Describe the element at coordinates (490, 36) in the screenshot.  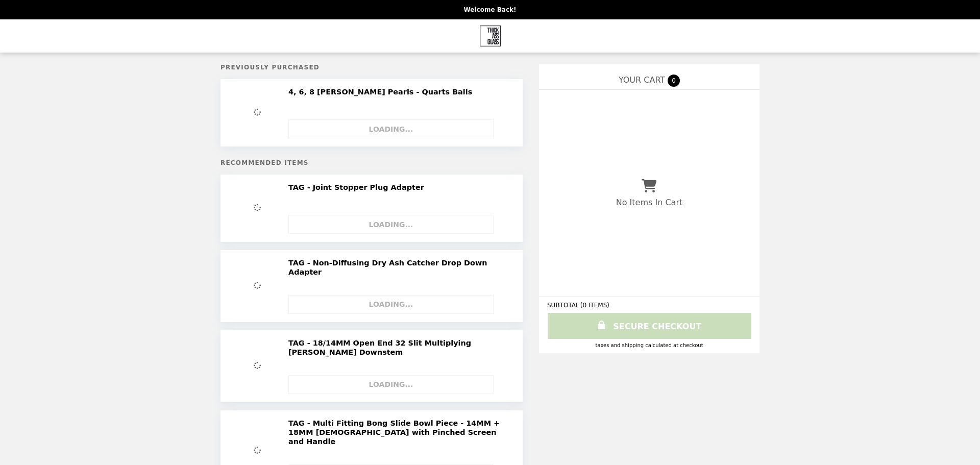
I see `img: Brand Logo` at that location.